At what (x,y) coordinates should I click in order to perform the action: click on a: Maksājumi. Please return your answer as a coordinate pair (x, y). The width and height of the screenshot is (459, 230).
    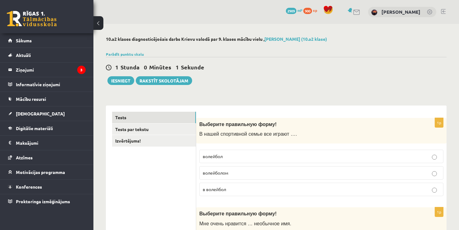
    Looking at the image, I should click on (47, 143).